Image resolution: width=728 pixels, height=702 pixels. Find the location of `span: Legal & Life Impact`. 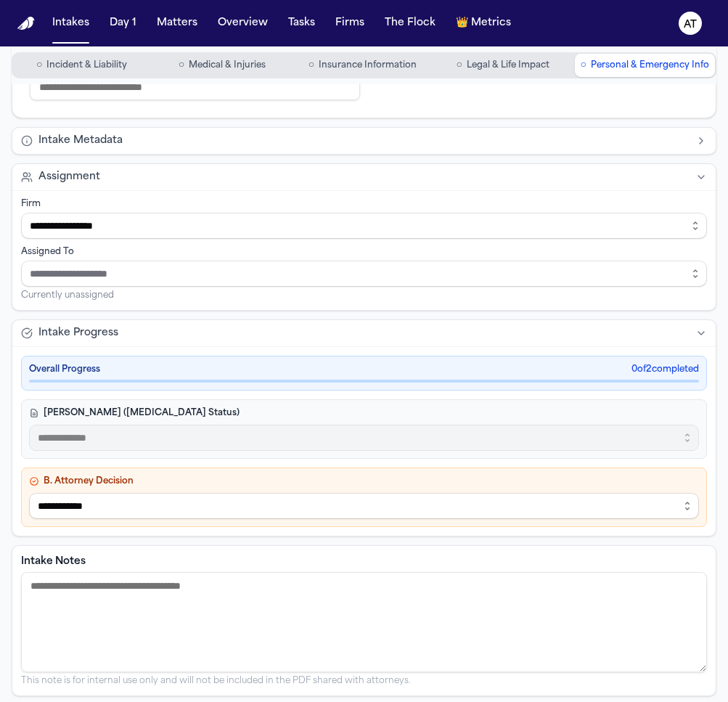

span: Legal & Life Impact is located at coordinates (508, 65).